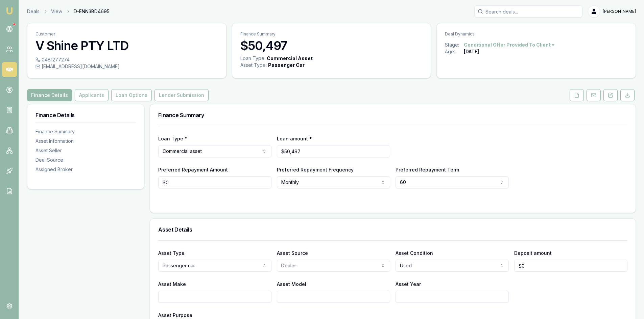  What do you see at coordinates (86, 151) in the screenshot?
I see `div: Asset Seller` at bounding box center [86, 151].